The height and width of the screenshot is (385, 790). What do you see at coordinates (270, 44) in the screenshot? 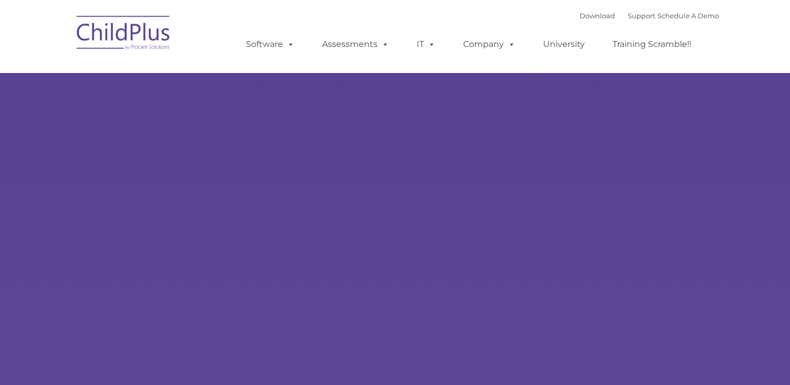
I see `a: Software` at bounding box center [270, 44].